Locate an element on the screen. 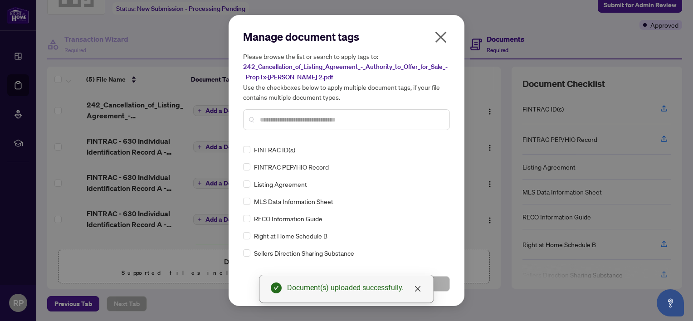 This screenshot has width=693, height=321. h2: Manage document tags is located at coordinates (347, 37).